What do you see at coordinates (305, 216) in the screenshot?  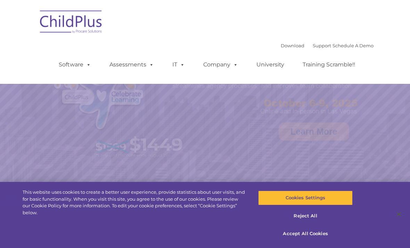 I see `button: Reject All` at bounding box center [305, 216].